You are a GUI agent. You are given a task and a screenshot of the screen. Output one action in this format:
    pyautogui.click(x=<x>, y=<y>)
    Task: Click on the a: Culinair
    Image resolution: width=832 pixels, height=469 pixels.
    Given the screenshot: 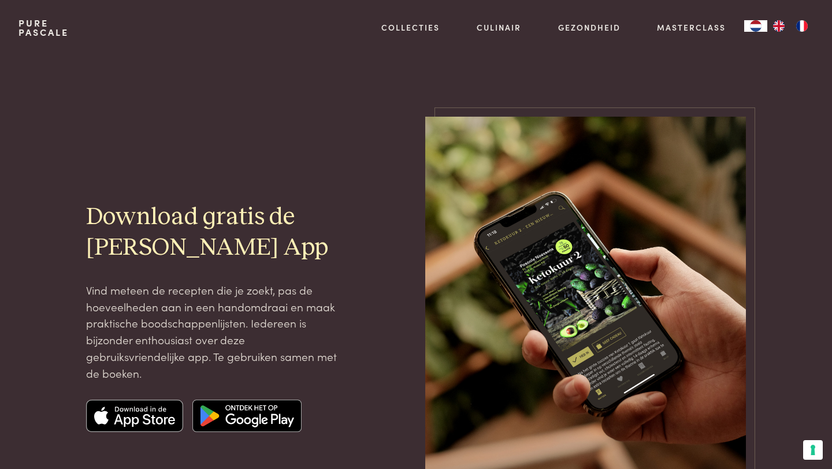 What is the action you would take?
    pyautogui.click(x=498, y=27)
    